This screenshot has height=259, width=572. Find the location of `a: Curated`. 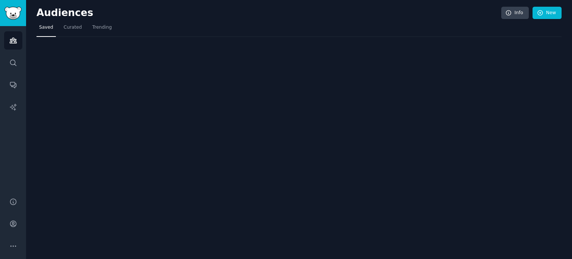

a: Curated is located at coordinates (73, 29).